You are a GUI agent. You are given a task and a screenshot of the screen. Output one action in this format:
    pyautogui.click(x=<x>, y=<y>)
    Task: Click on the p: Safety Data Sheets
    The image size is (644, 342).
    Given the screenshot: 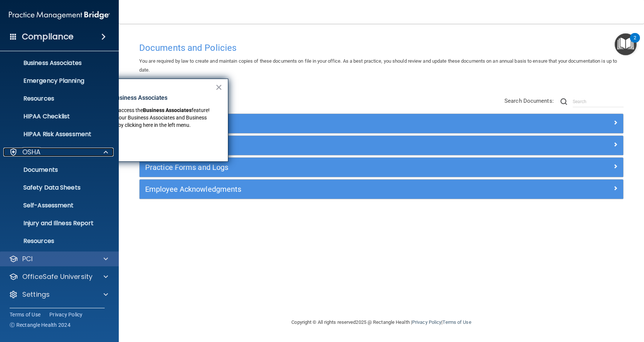 What is the action you would take?
    pyautogui.click(x=56, y=188)
    